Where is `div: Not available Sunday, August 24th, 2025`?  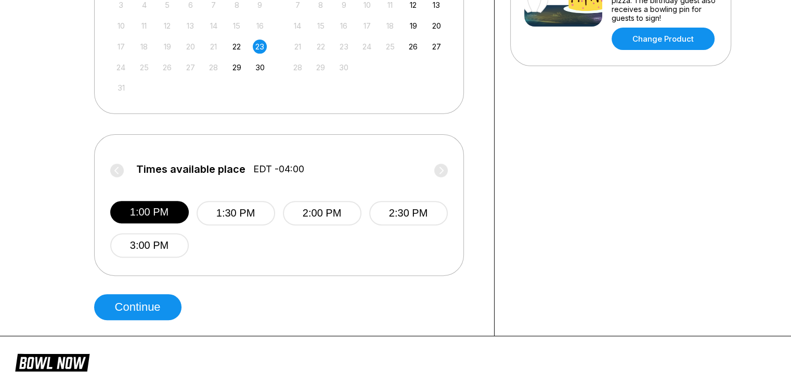 div: Not available Sunday, August 24th, 2025 is located at coordinates (121, 67).